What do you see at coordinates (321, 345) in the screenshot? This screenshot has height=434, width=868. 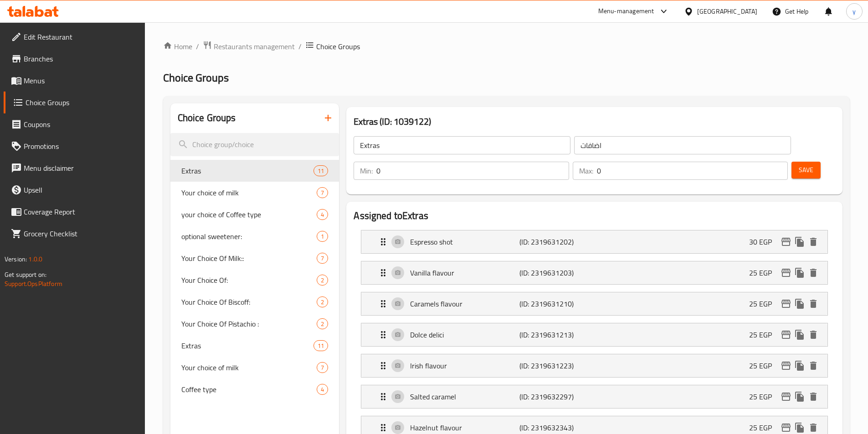 I see `span: 11` at bounding box center [321, 345].